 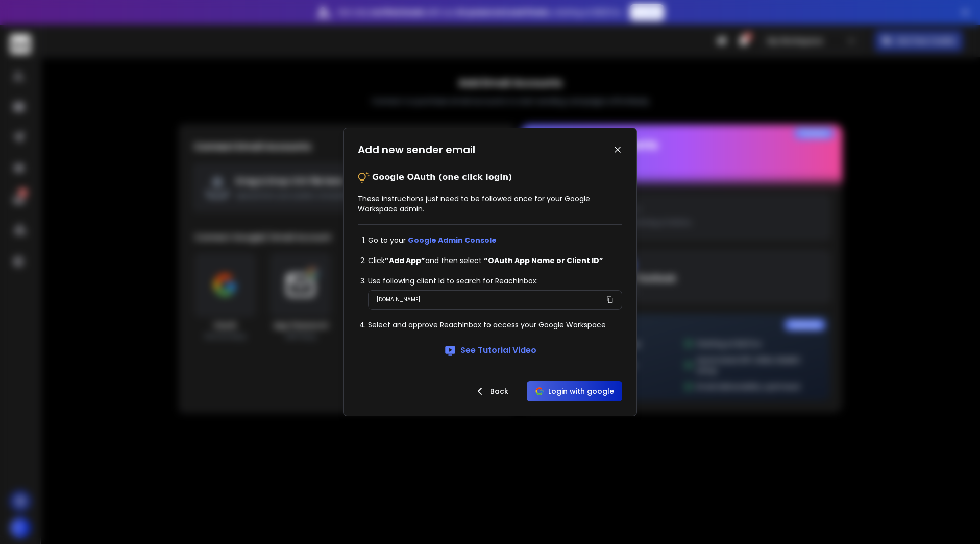 I want to click on img: tips, so click(x=364, y=178).